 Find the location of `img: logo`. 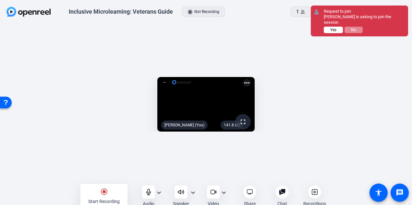

img: logo is located at coordinates (181, 82).